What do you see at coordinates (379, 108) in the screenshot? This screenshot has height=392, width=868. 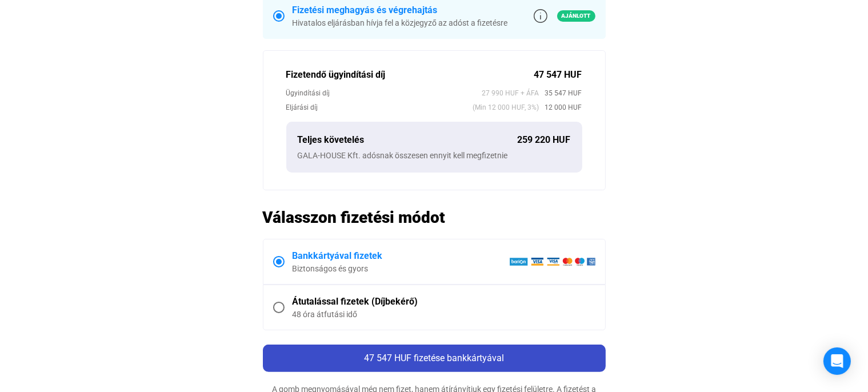 I see `div: Eljárási díj` at bounding box center [379, 108].